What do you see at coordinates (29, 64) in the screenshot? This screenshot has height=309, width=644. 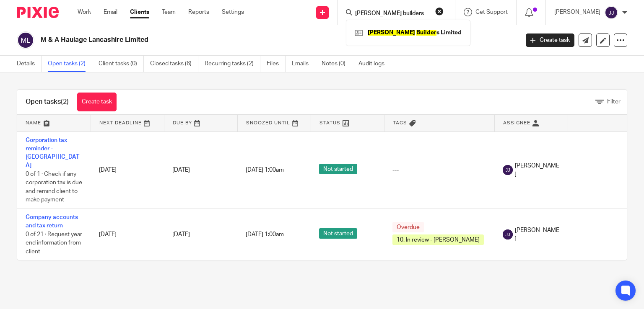 I see `a: Details` at bounding box center [29, 64].